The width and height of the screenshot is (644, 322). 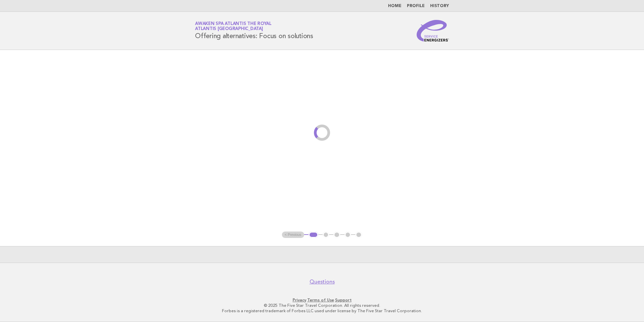 What do you see at coordinates (254, 31) in the screenshot?
I see `h1: Offering alternatives: Focus on solutions` at bounding box center [254, 31].